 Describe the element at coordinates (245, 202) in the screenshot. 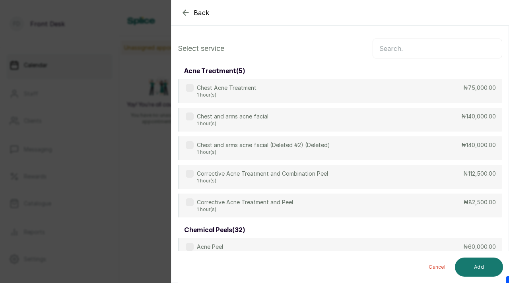

I see `p: Corrective Acne Treatment and Peel` at that location.